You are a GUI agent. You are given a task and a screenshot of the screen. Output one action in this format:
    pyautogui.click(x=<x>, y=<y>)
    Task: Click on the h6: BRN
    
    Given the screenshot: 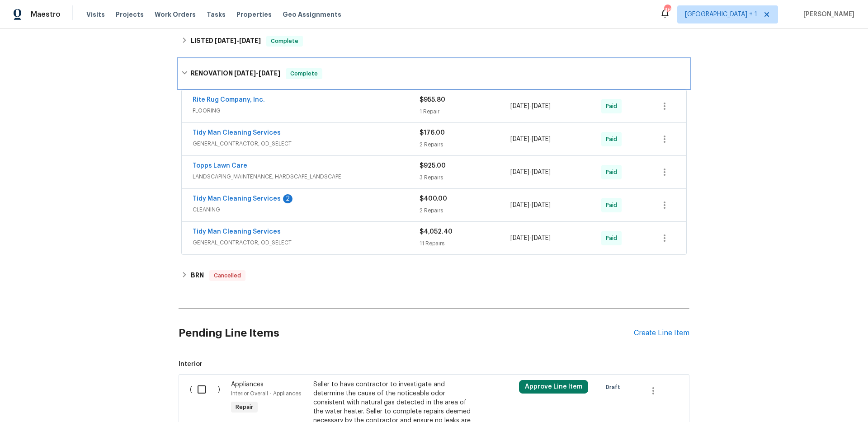 What is the action you would take?
    pyautogui.click(x=197, y=275)
    